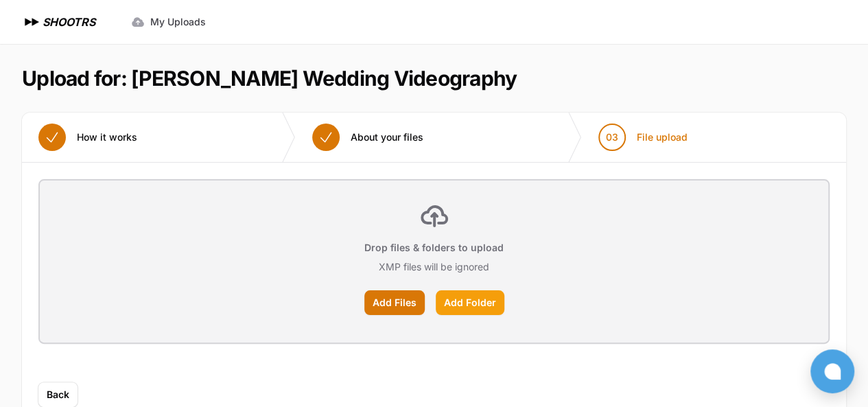 The height and width of the screenshot is (407, 868). What do you see at coordinates (470, 303) in the screenshot?
I see `label: Add Folder` at bounding box center [470, 303].